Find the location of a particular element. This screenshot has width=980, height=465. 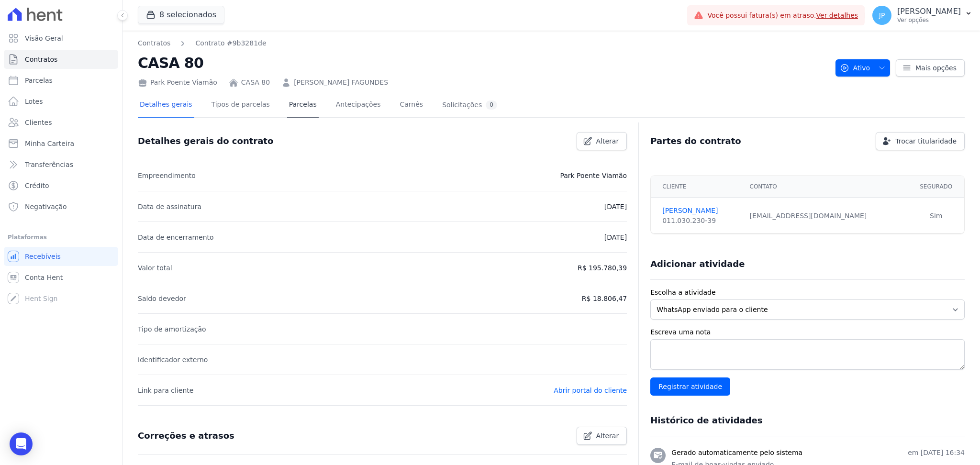

div: Park Poente Viamão is located at coordinates (178, 82).